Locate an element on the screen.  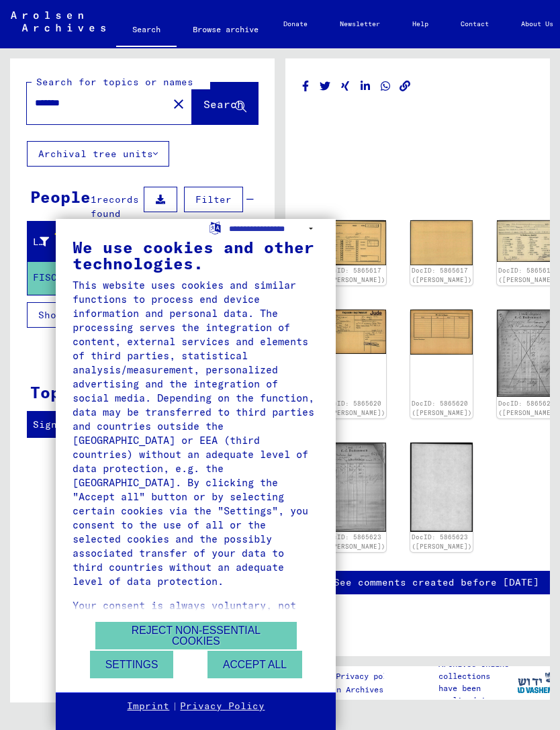
div: This website uses cookies and similar functions to process end device information and personal da... is located at coordinates (196, 433).